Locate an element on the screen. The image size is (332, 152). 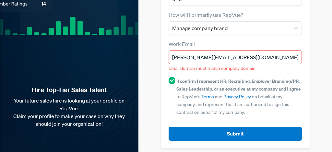
label: How will I primarily use RepVue? is located at coordinates (206, 15).